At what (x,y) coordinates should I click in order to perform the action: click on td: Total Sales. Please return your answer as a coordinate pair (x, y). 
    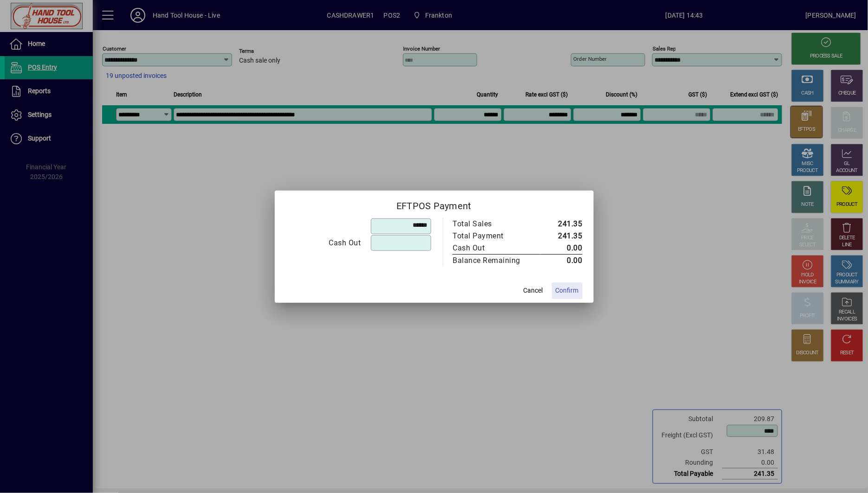
    Looking at the image, I should click on (496, 224).